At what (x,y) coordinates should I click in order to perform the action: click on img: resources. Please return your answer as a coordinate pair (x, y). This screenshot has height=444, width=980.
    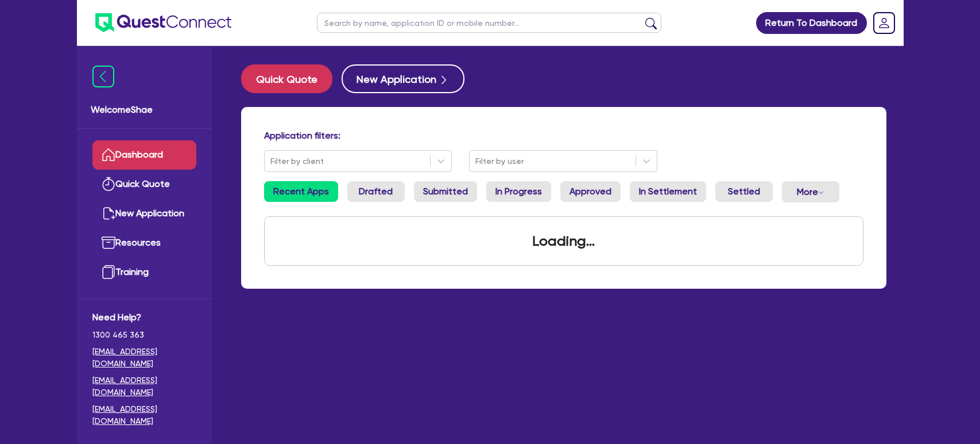
    Looking at the image, I should click on (109, 242).